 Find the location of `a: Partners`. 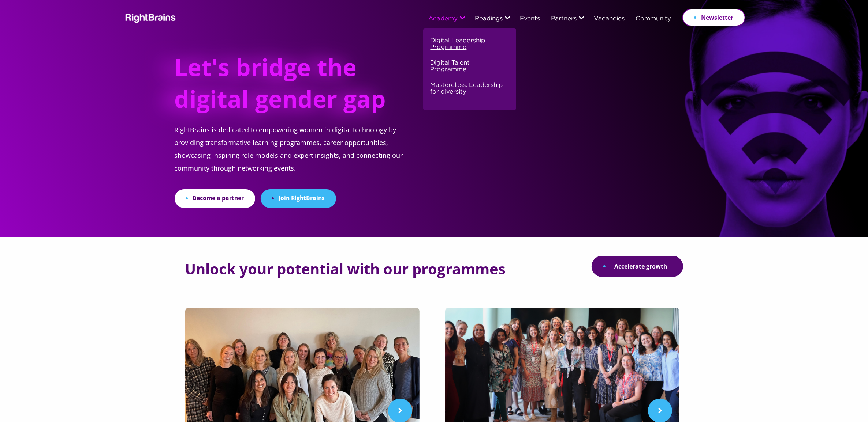

a: Partners is located at coordinates (564, 19).